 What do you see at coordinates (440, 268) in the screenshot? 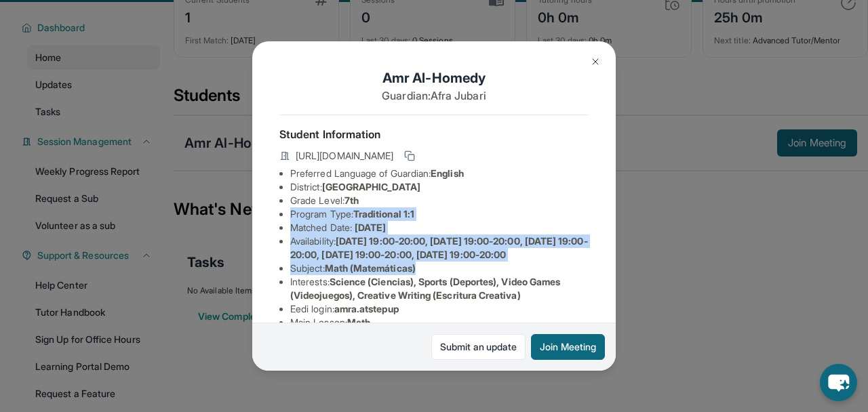
I see `li: Subject :` at bounding box center [440, 268].